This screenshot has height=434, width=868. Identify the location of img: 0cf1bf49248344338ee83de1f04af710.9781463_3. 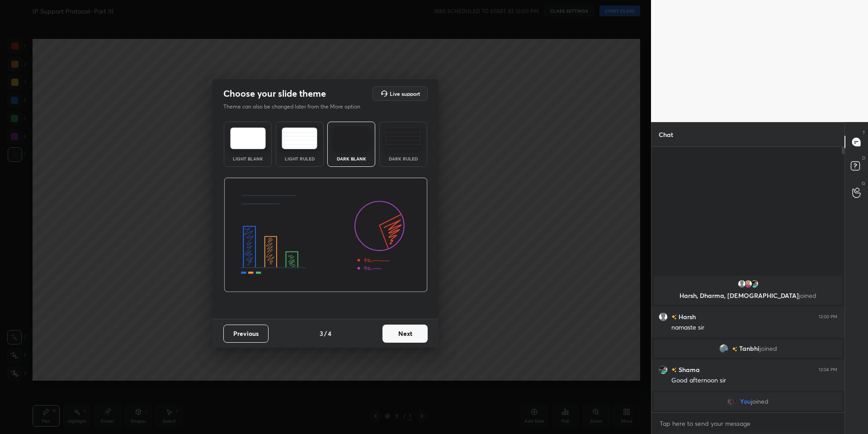
(732, 401).